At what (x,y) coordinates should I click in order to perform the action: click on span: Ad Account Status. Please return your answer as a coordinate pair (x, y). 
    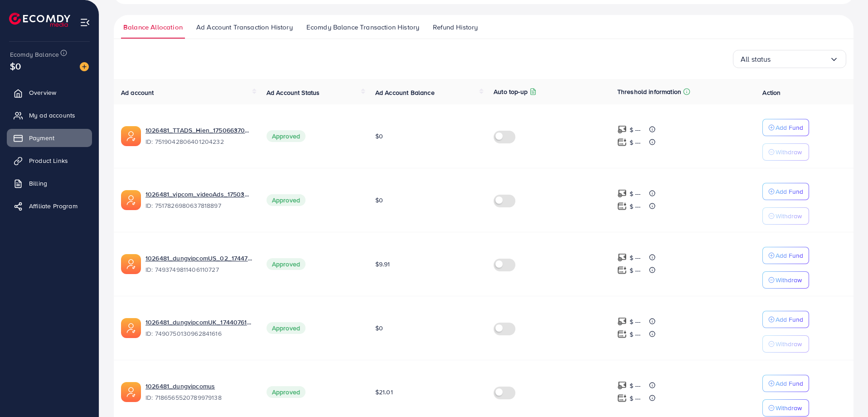
    Looking at the image, I should click on (293, 93).